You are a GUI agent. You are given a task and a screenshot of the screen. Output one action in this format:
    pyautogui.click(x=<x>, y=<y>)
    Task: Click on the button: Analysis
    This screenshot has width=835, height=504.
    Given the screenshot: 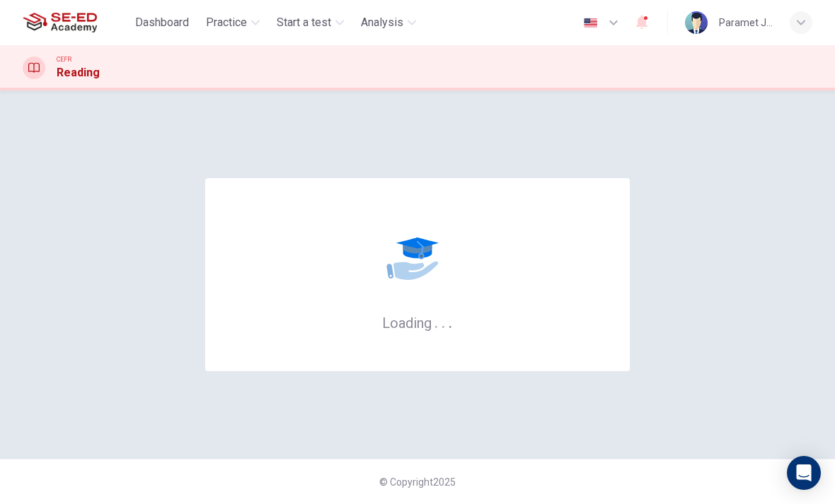 What is the action you would take?
    pyautogui.click(x=389, y=23)
    